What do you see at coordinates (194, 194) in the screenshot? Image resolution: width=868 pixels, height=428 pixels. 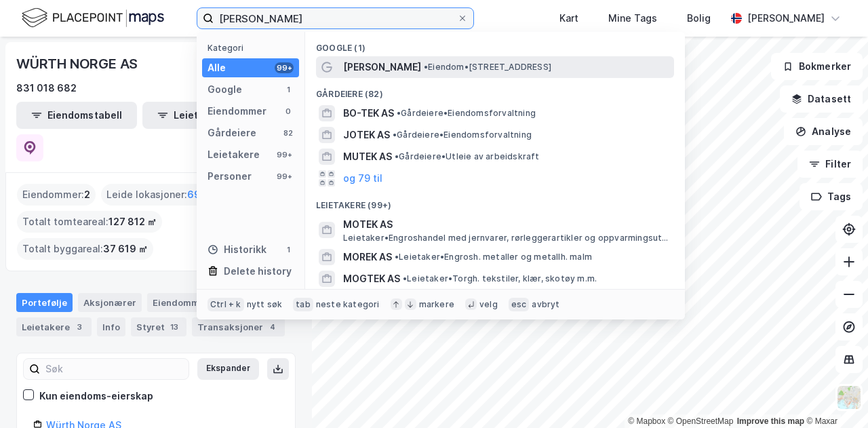 I see `span: 69` at bounding box center [194, 194].